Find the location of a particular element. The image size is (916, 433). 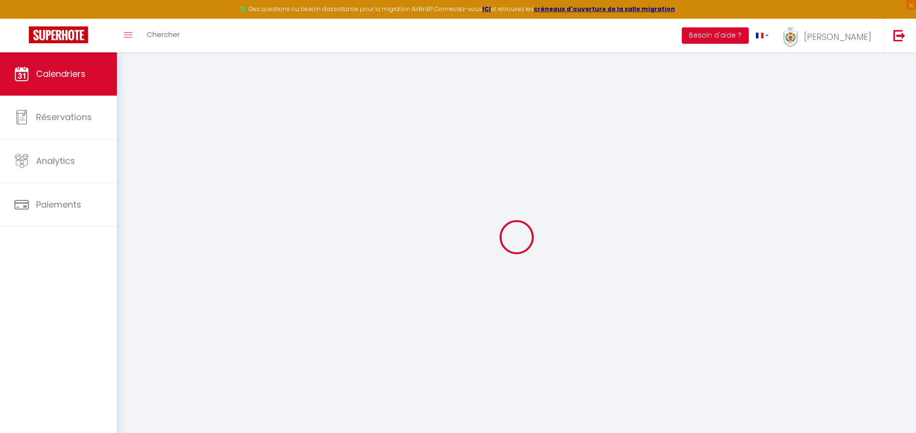

img: Super Booking is located at coordinates (58, 35).